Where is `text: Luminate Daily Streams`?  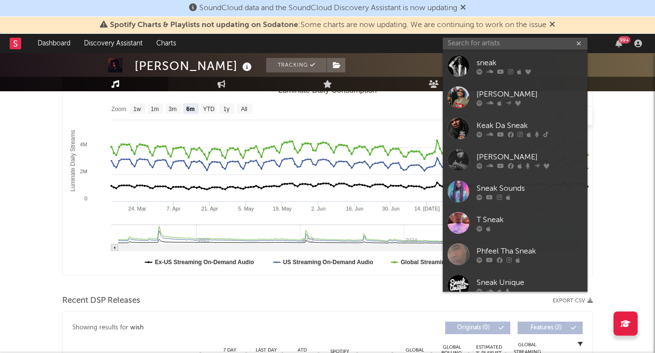
text: Luminate Daily Streams is located at coordinates (73, 160).